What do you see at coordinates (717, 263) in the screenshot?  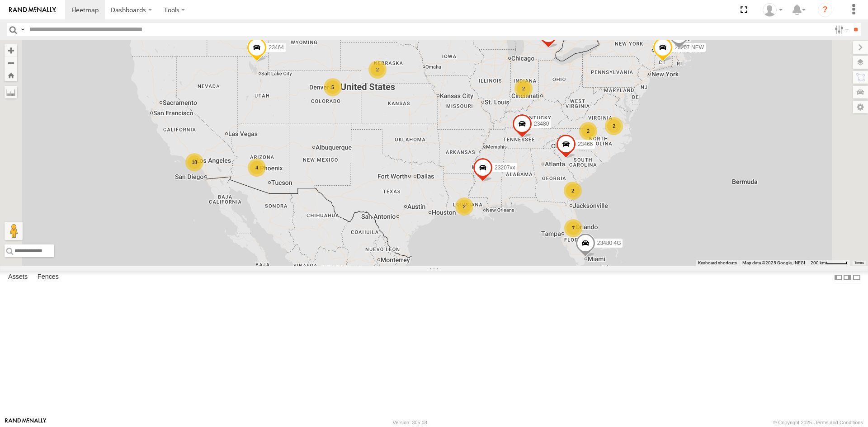 I see `button: Keyboard shortcuts` at bounding box center [717, 263].